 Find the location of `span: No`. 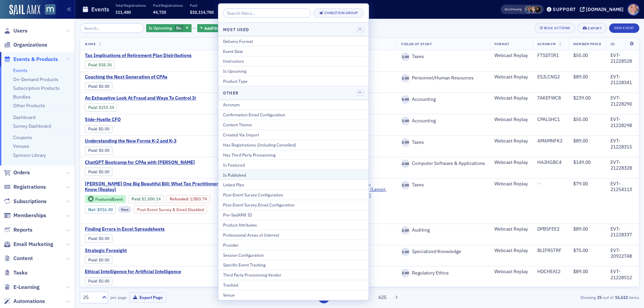

span: No is located at coordinates (179, 28).